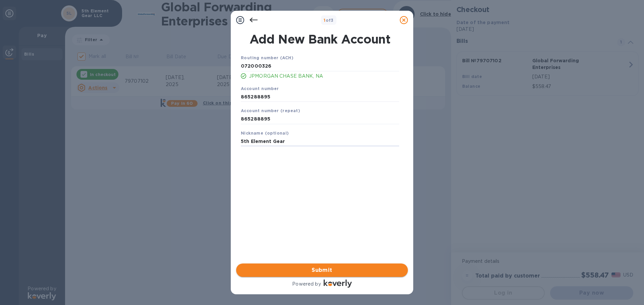  I want to click on b: Nickname (optional), so click(265, 133).